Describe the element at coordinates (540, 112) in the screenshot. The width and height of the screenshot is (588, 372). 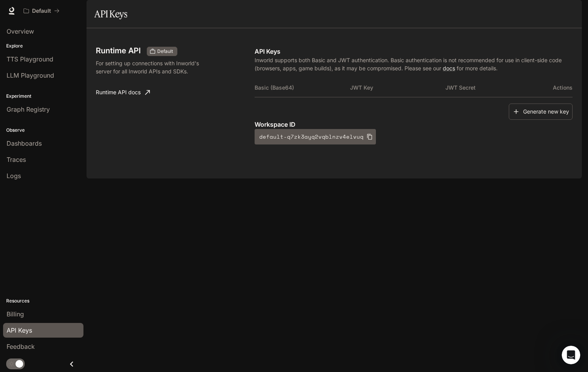
I see `button: Generate new key` at that location.